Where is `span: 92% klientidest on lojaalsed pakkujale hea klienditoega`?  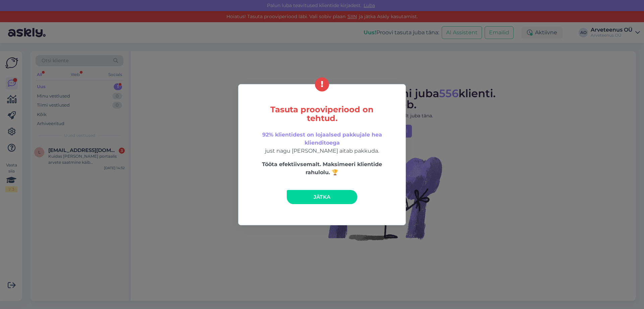
span: 92% klientidest on lojaalsed pakkujale hea klienditoega is located at coordinates (322, 139).